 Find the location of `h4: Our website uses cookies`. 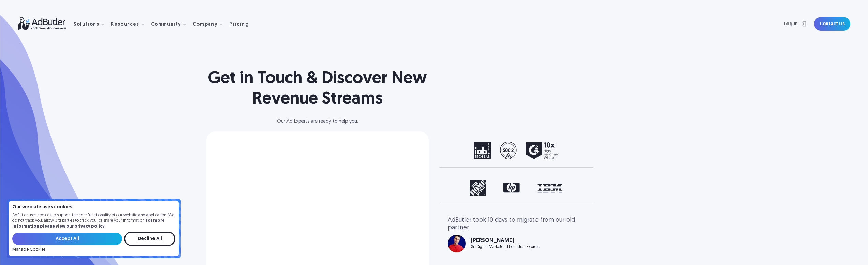

h4: Our website uses cookies is located at coordinates (94, 208).